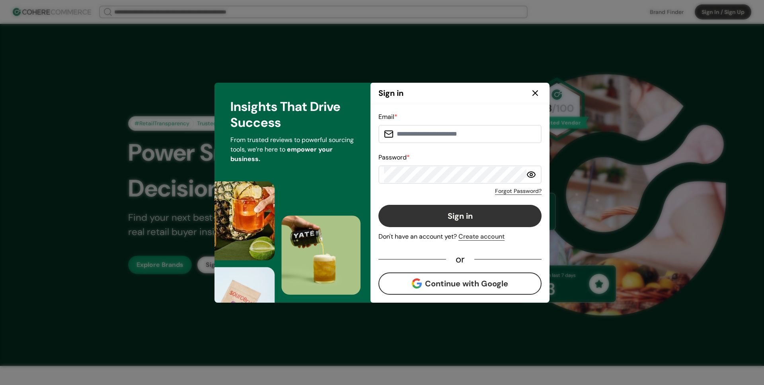 Image resolution: width=764 pixels, height=385 pixels. What do you see at coordinates (388, 117) in the screenshot?
I see `label: Email` at bounding box center [388, 117].